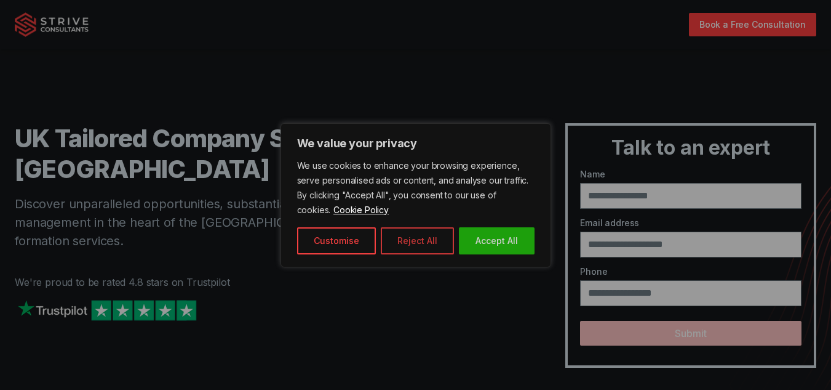 The width and height of the screenshot is (831, 390). What do you see at coordinates (337, 241) in the screenshot?
I see `button: Customise` at bounding box center [337, 241].